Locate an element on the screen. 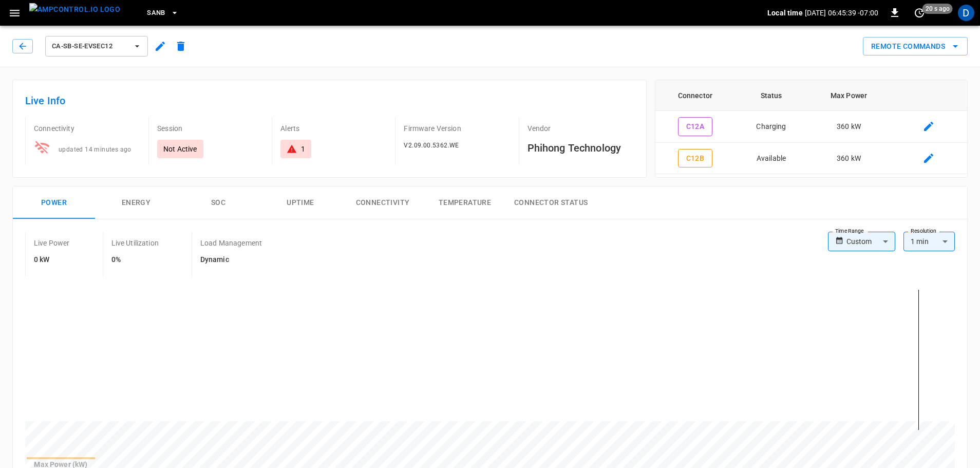  th: Status is located at coordinates (771, 95).